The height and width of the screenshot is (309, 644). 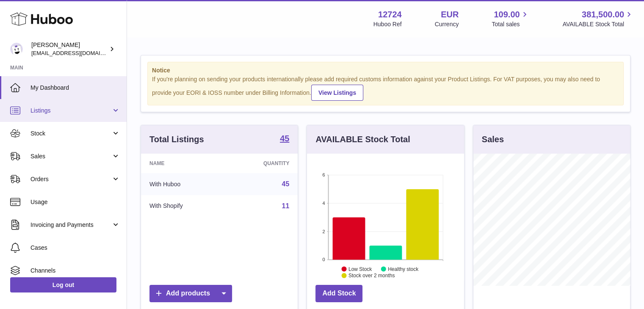 What do you see at coordinates (71, 133) in the screenshot?
I see `span: Stock` at bounding box center [71, 133].